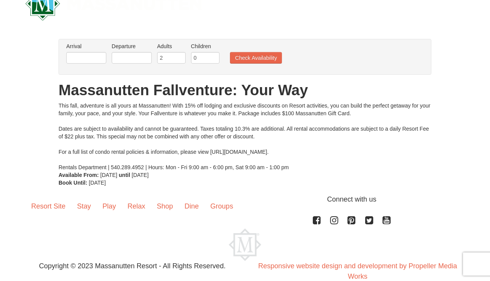 The height and width of the screenshot is (281, 490). Describe the element at coordinates (245, 244) in the screenshot. I see `img: Massanutten Resort Logo` at that location.